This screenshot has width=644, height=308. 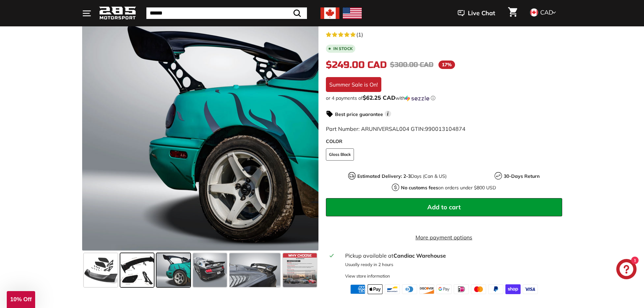 What do you see at coordinates (354, 85) in the screenshot?
I see `div: Summer Sale is On!` at bounding box center [354, 85].